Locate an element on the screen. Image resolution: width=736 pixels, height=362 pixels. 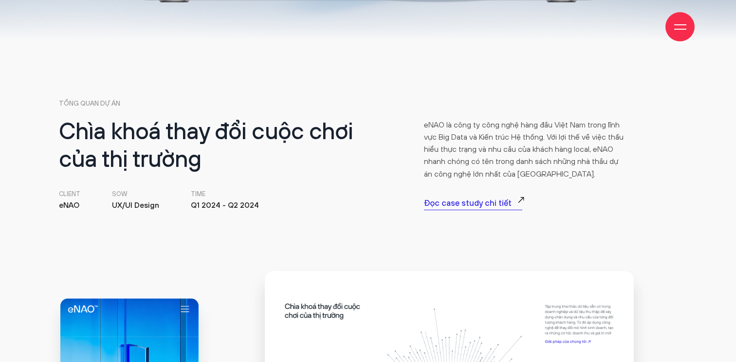
li: UX/UI Design is located at coordinates (135, 201).